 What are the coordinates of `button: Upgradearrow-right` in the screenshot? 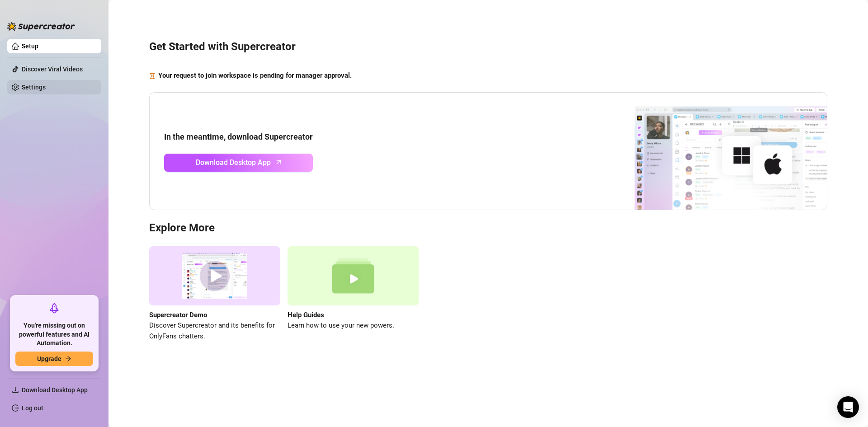 It's located at (55, 359).